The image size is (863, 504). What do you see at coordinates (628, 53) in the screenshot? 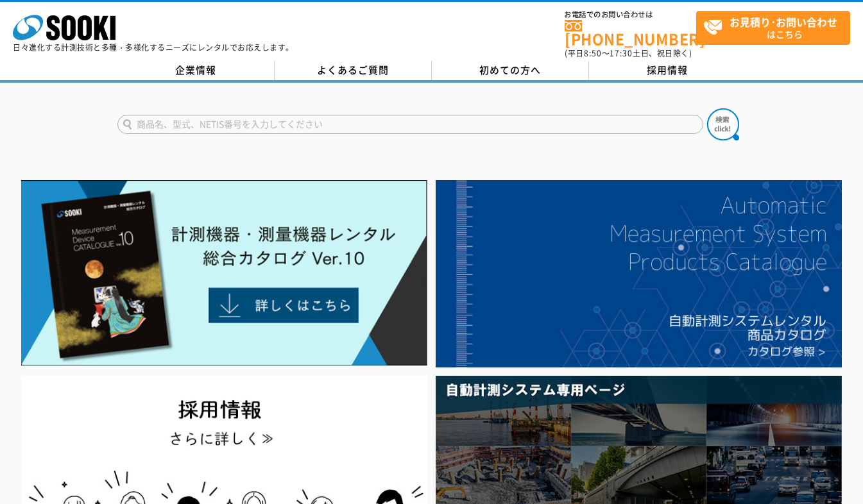
I see `span: (平日 ～ 土日、祝日除く)` at bounding box center [628, 53].